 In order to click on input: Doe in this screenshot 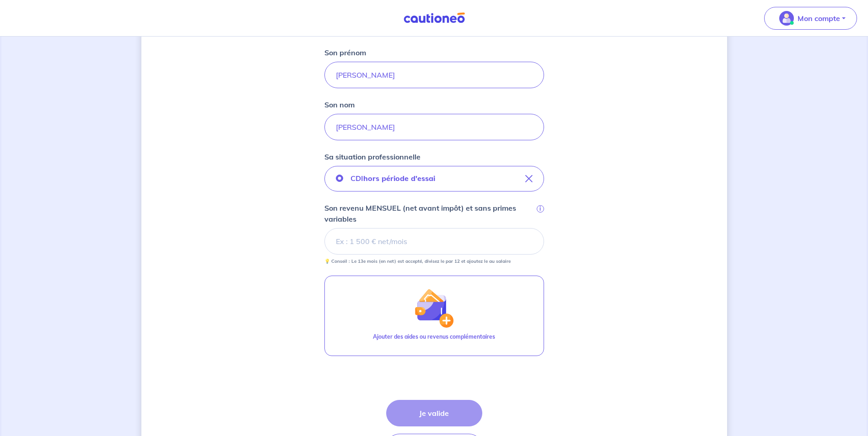, I will do `click(434, 127)`.